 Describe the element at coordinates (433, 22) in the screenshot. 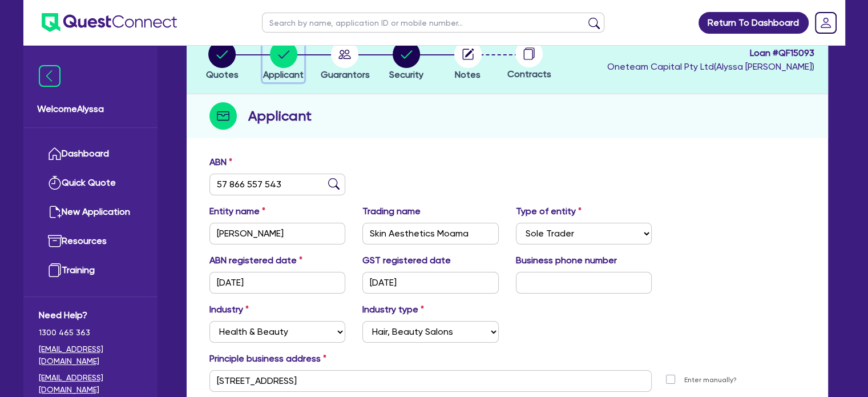

I see `input: Search by name, application ID or mobile number...` at that location.